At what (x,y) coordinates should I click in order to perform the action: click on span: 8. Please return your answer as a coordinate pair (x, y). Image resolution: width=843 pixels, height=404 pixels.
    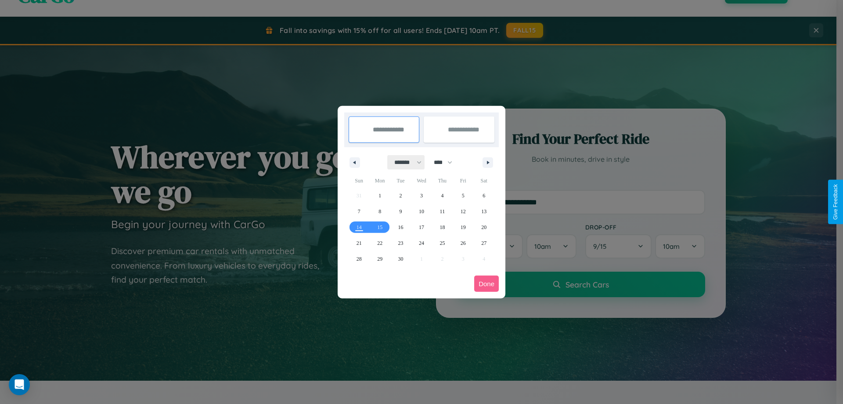
    Looking at the image, I should click on (380, 211).